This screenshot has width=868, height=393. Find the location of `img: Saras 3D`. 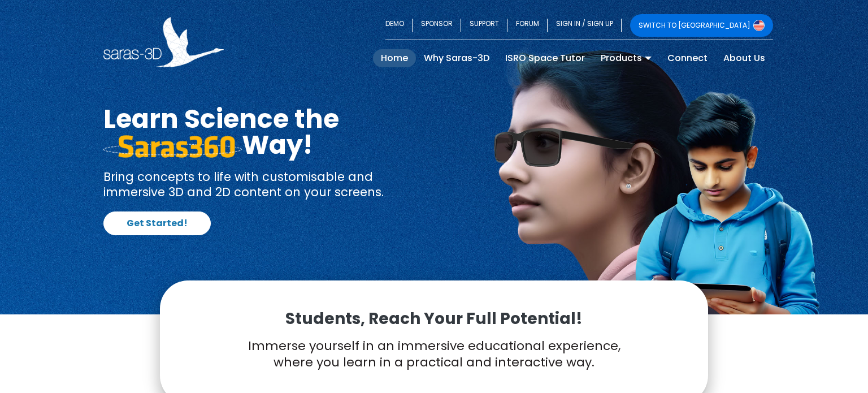

img: Saras 3D is located at coordinates (163, 42).